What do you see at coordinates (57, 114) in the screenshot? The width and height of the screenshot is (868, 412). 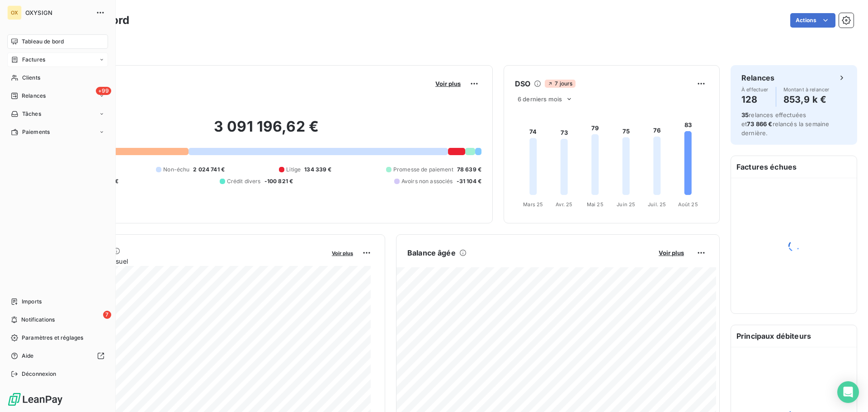 I see `a: Tâches` at bounding box center [57, 114].